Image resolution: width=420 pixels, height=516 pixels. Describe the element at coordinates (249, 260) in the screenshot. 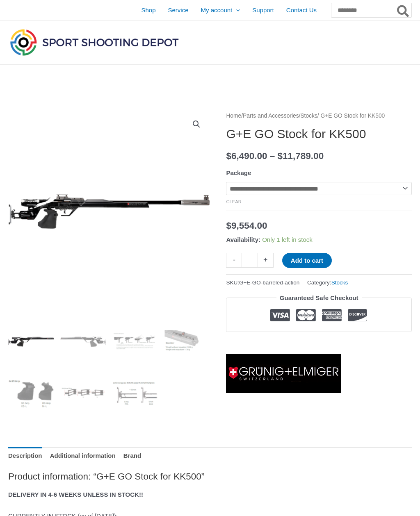

I see `input: Product quantity` at that location.